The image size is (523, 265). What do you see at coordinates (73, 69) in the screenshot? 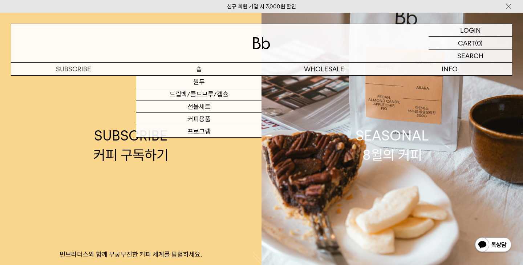
I see `p: SUBSCRIBE` at bounding box center [73, 69].